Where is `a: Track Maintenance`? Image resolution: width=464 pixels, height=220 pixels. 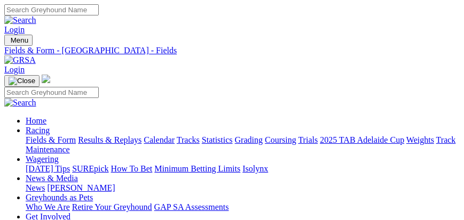 a: Track Maintenance is located at coordinates (240, 145).